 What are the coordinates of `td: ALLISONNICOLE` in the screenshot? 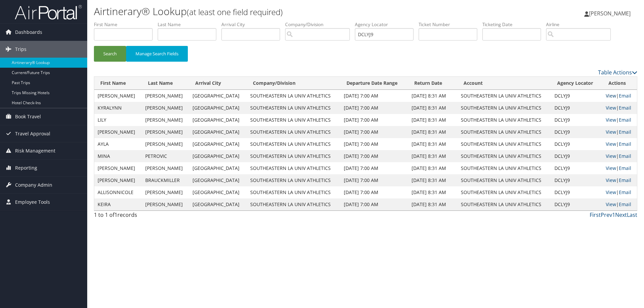 It's located at (118, 193).